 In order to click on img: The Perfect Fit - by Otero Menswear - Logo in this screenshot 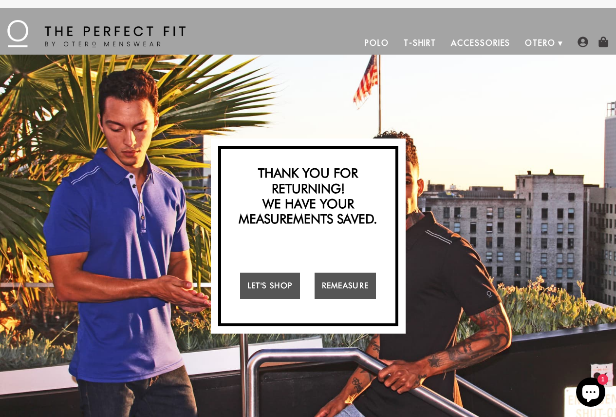, I will do `click(96, 34)`.